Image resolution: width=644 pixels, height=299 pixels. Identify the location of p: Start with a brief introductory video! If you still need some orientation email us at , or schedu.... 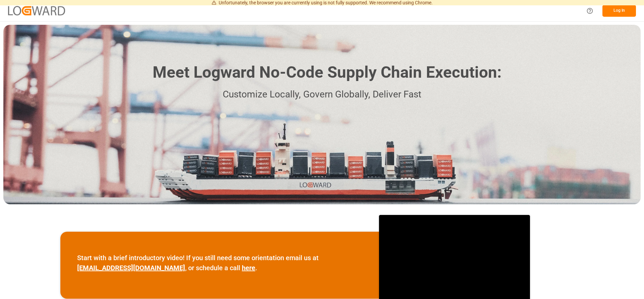
(220, 263).